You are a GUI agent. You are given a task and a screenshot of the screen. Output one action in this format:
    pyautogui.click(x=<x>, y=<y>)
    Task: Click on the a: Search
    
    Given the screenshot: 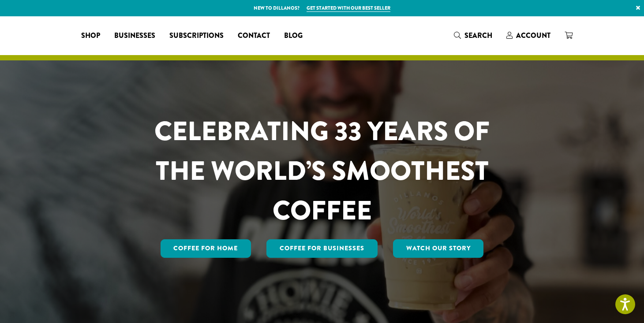 What is the action you would take?
    pyautogui.click(x=473, y=35)
    